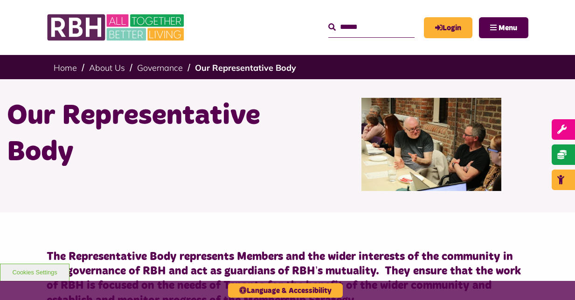  What do you see at coordinates (107, 68) in the screenshot?
I see `a: About Us` at bounding box center [107, 68].